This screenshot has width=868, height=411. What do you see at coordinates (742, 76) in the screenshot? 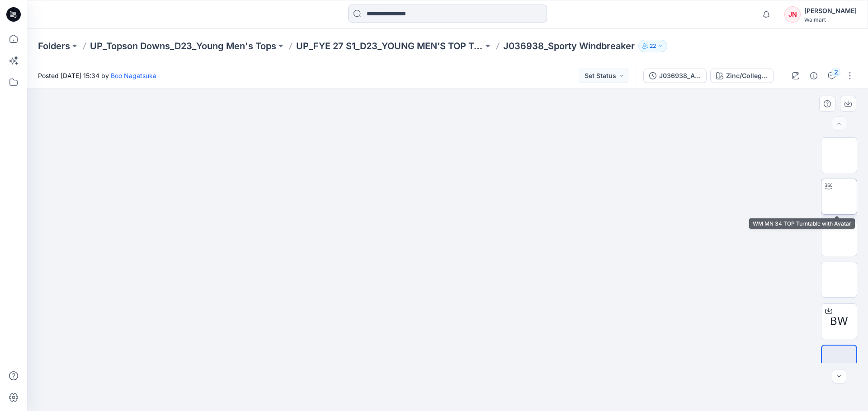
I see `button: Zinc/Collegiate Green` at bounding box center [742, 76].